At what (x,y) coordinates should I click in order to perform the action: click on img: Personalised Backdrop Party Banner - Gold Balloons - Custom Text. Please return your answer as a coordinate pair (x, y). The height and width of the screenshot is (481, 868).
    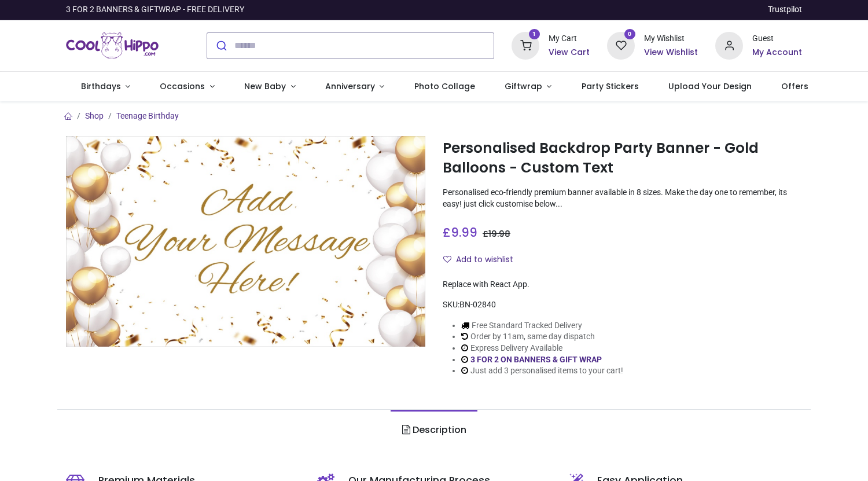
    Looking at the image, I should click on (245, 241).